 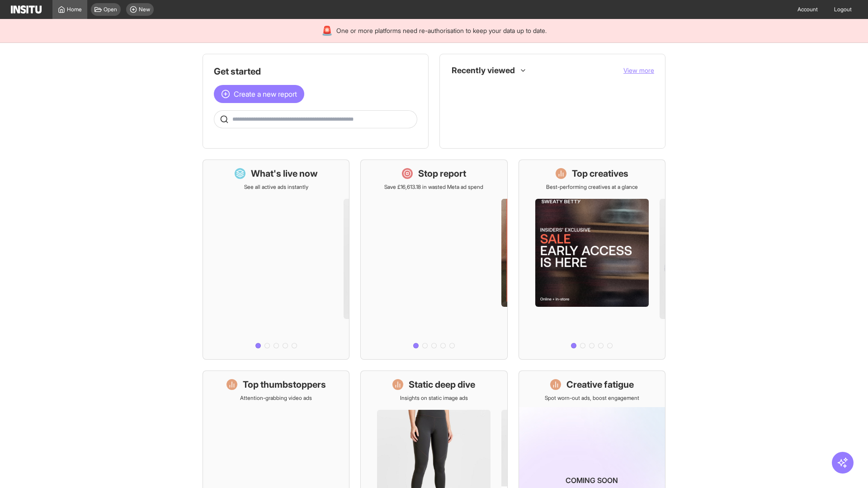 What do you see at coordinates (316, 71) in the screenshot?
I see `h1: Get started` at bounding box center [316, 71].